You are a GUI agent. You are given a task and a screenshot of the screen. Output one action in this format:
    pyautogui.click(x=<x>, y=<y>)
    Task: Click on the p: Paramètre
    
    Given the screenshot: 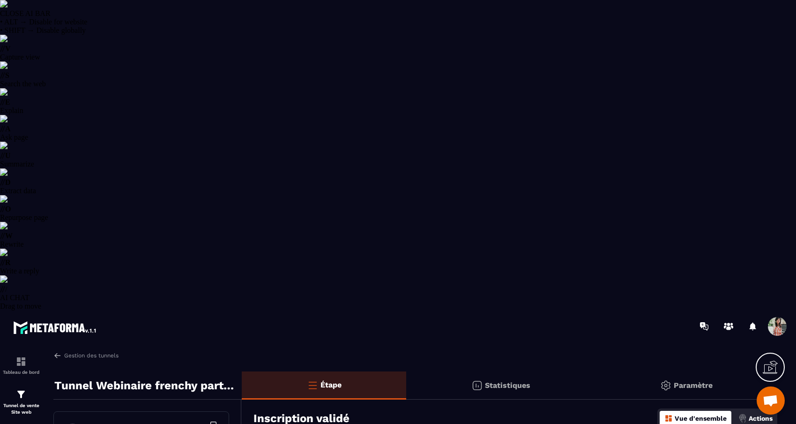 What is the action you would take?
    pyautogui.click(x=693, y=385)
    